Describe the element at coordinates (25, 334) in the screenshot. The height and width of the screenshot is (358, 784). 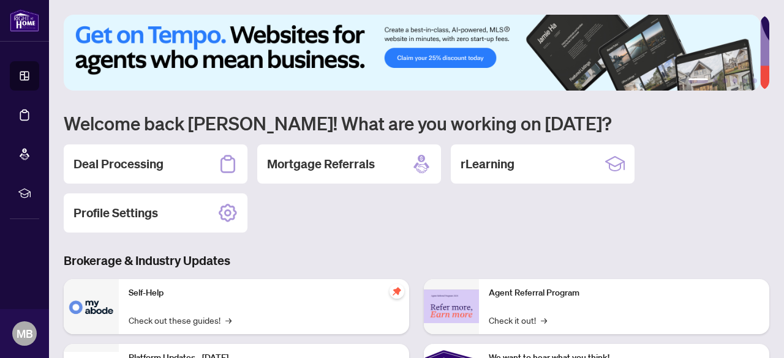
I see `span: MB` at that location.